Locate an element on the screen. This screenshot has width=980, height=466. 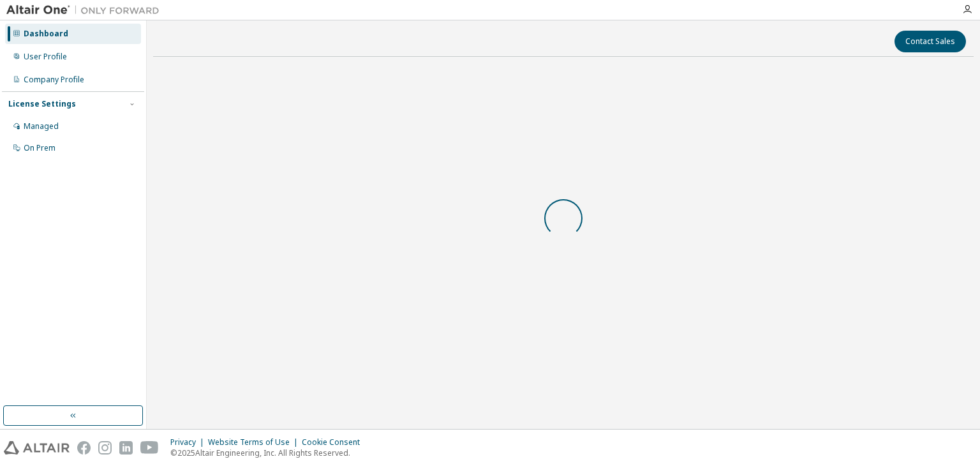
div: Cookie Consent is located at coordinates (334, 443).